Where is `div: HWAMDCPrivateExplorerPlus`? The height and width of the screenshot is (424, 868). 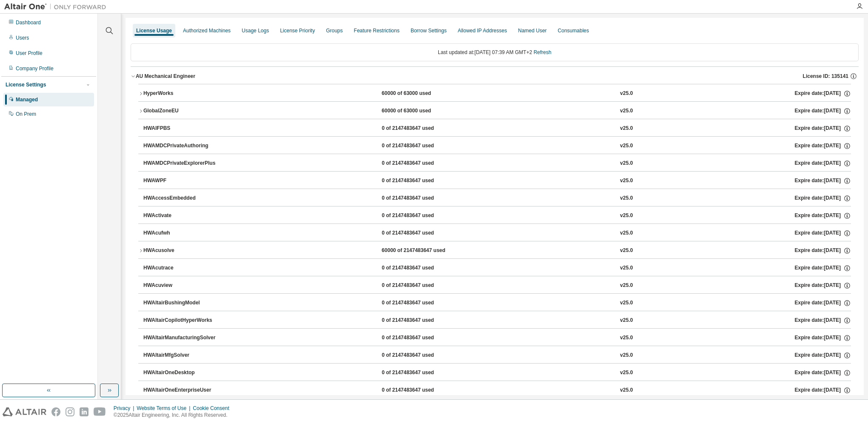 div: HWAMDCPrivateExplorerPlus is located at coordinates (182, 164).